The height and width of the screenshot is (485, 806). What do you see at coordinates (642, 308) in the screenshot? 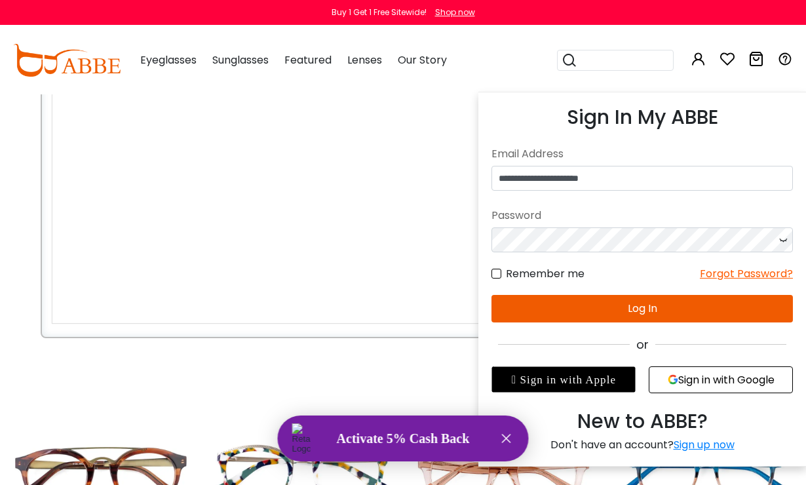
I see `button: Log In` at bounding box center [642, 308].